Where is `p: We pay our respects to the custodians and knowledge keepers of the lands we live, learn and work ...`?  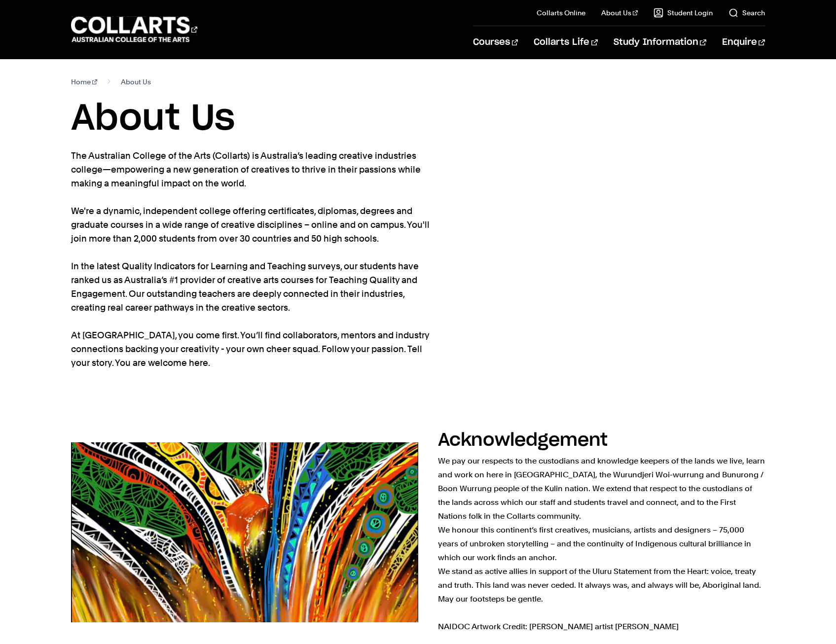
p: We pay our respects to the custodians and knowledge keepers of the lands we live, learn and work ... is located at coordinates (601, 544).